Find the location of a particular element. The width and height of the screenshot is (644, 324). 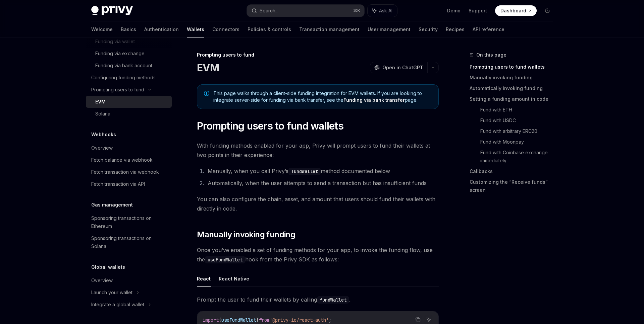

a: Fetch transaction via webhook is located at coordinates (129, 172).